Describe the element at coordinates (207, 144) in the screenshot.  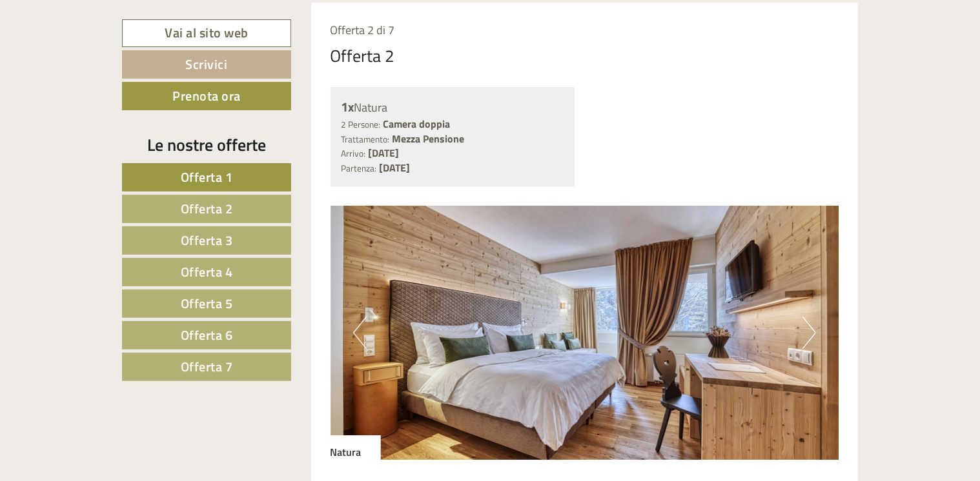
I see `div: Le nostre offerte` at that location.